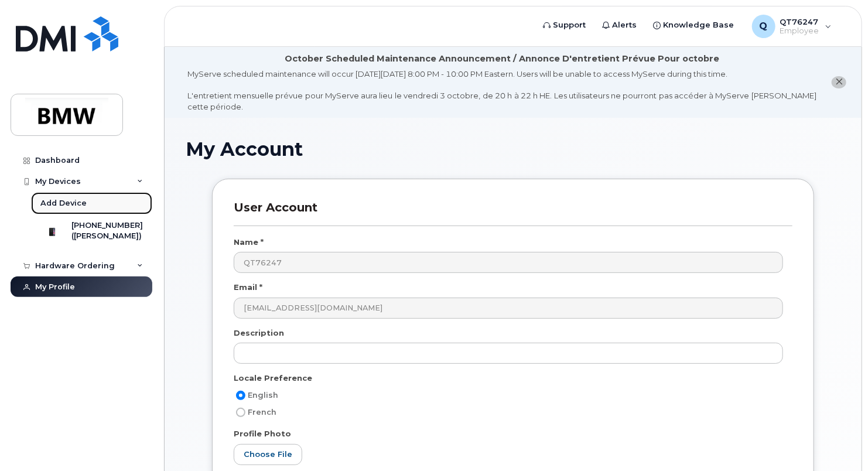 The height and width of the screenshot is (471, 868). I want to click on input: French, so click(241, 413).